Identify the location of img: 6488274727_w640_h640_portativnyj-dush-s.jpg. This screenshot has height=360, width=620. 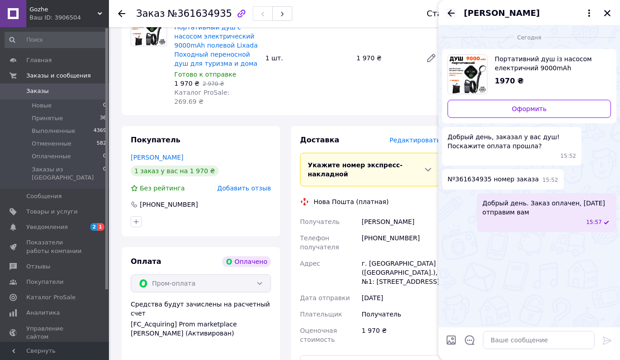
(468, 74).